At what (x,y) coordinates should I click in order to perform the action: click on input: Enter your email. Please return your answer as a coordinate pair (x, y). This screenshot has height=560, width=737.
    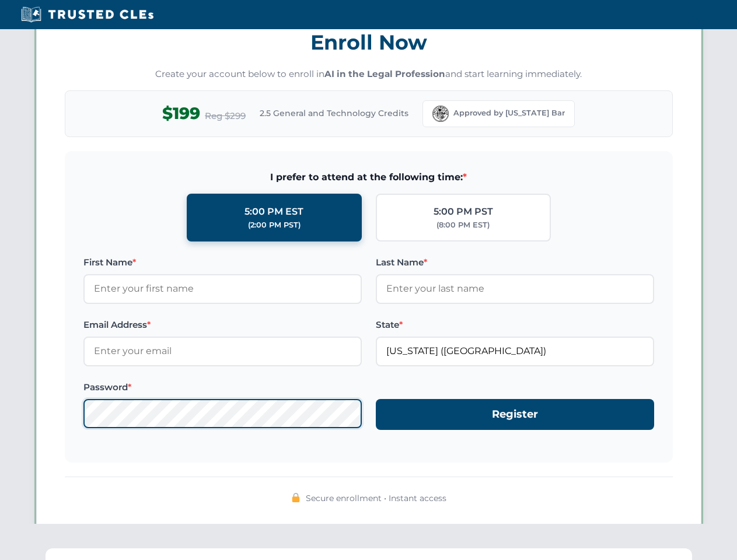
    Looking at the image, I should click on (223, 352).